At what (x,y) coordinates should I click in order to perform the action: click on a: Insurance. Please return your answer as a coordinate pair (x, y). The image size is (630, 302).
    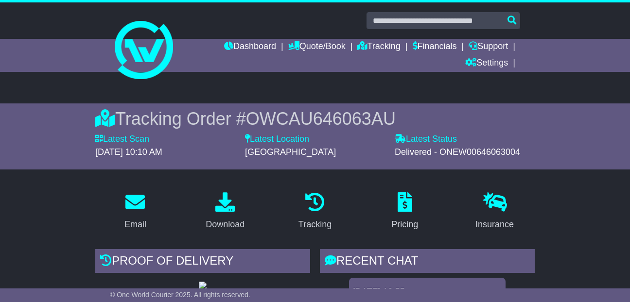
    Looking at the image, I should click on (494, 212).